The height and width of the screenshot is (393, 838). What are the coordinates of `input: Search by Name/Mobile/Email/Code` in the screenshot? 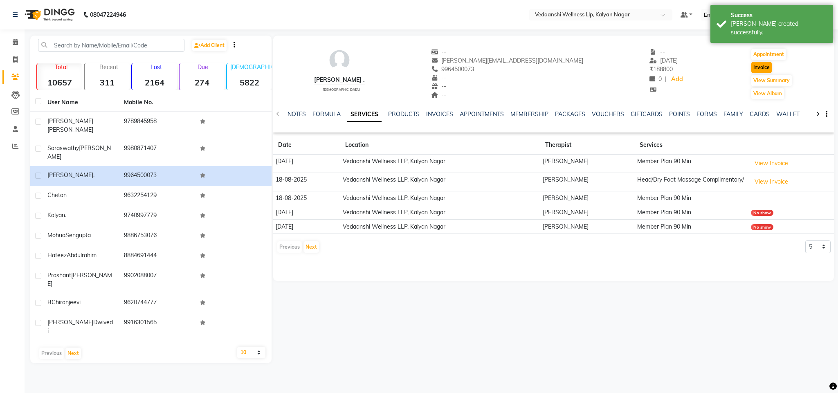 It's located at (111, 45).